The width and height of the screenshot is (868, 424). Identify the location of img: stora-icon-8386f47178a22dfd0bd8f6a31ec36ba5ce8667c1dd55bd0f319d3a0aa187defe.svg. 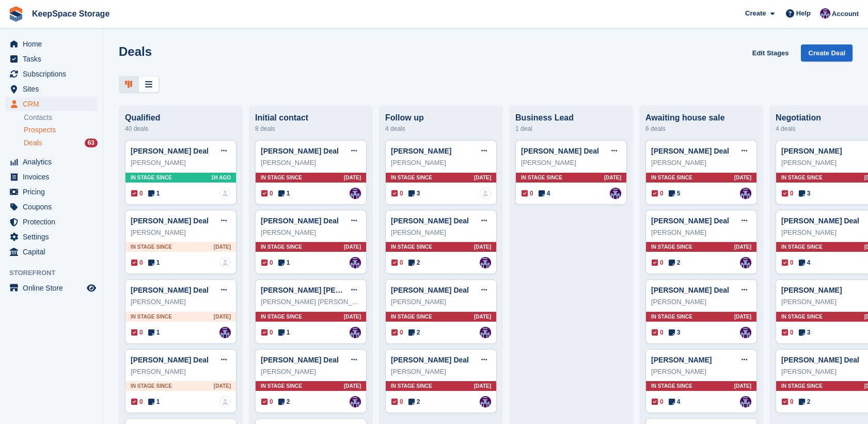
(16, 14).